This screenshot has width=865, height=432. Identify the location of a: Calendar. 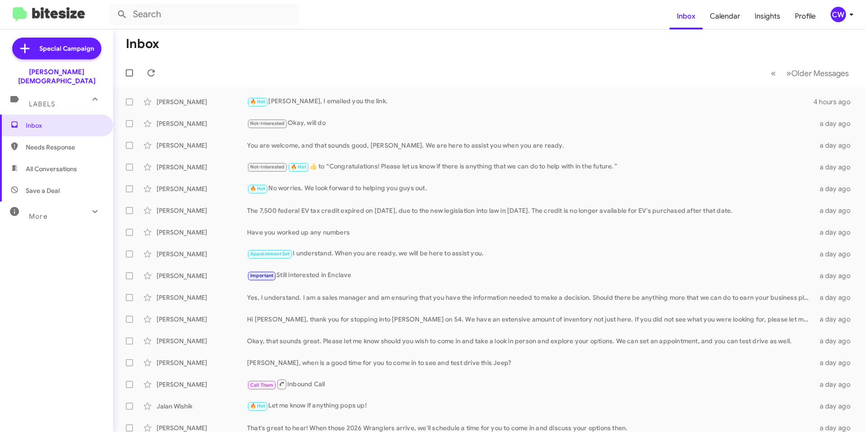
(725, 16).